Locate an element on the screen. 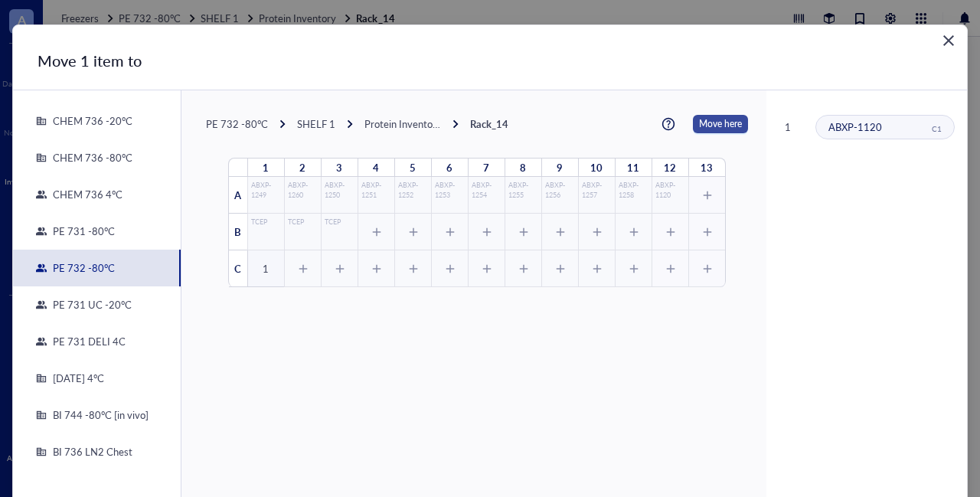  div: 5 is located at coordinates (413, 168).